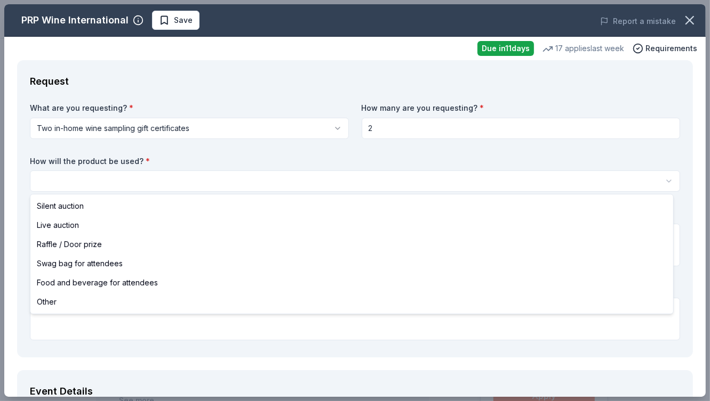 This screenshot has height=401, width=710. I want to click on span: Raffle / Door prize, so click(69, 245).